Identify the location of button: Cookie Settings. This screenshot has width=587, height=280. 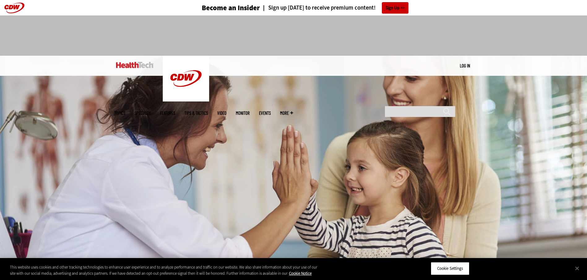
(450, 268).